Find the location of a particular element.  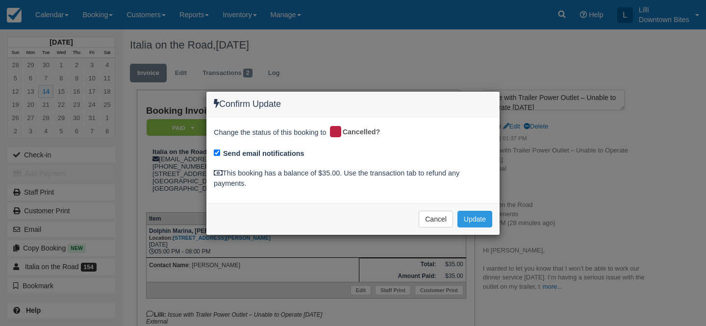

button: Cancel is located at coordinates (436, 219).